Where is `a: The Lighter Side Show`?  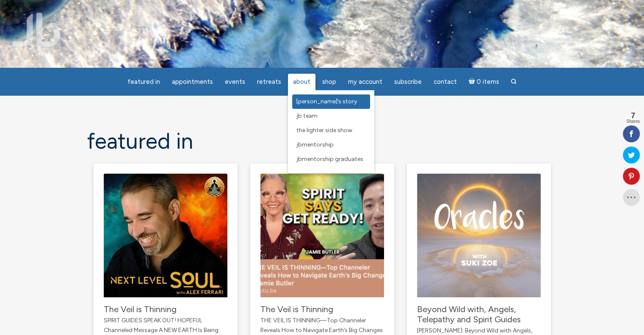
a: The Lighter Side Show is located at coordinates (331, 131).